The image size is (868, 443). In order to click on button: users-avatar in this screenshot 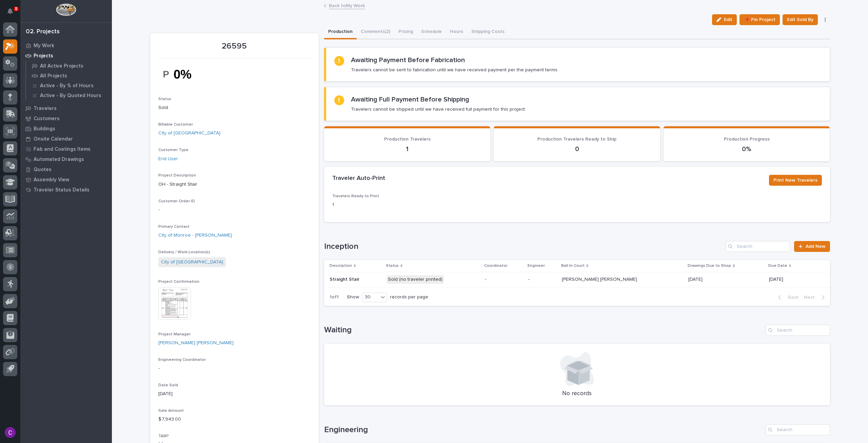, I will do `click(10, 433)`.